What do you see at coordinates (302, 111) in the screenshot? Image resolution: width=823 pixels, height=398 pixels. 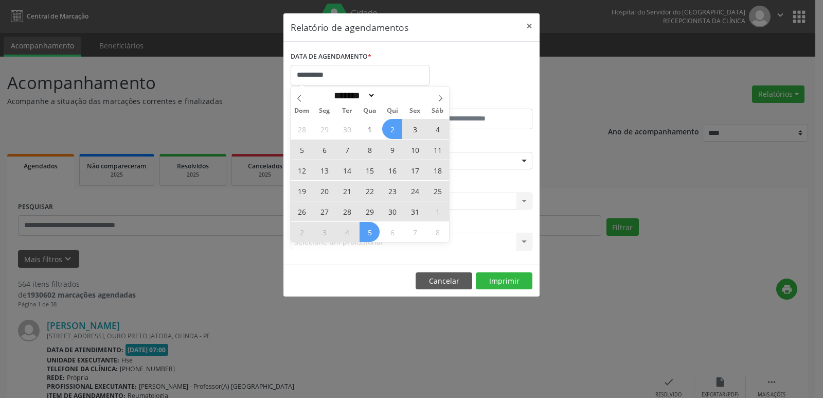 I see `span: Dom` at bounding box center [302, 111].